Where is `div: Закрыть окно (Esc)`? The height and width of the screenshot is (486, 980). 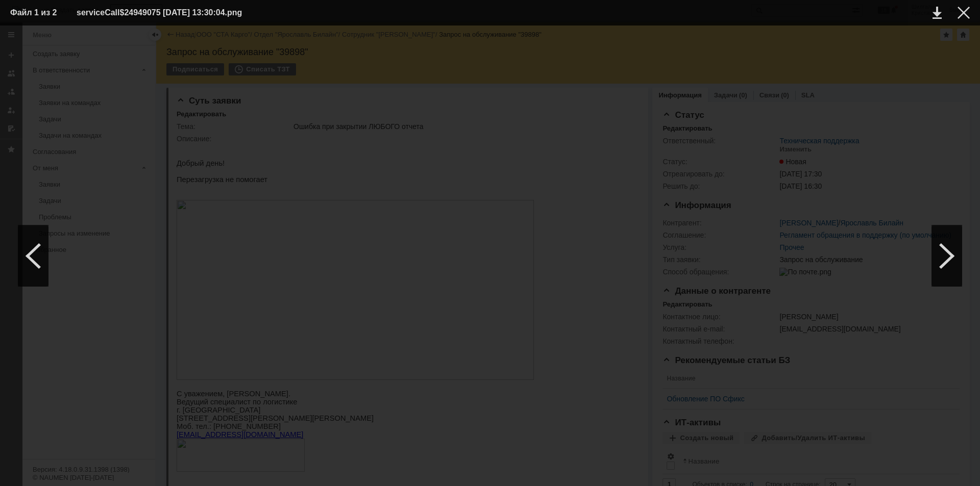 div: Закрыть окно (Esc) is located at coordinates (963, 13).